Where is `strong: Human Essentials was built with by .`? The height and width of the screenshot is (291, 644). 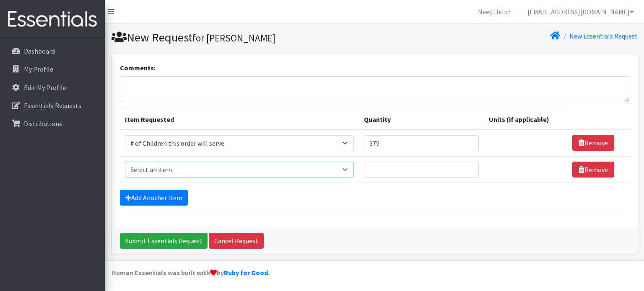 strong: Human Essentials was built with by . is located at coordinates (190, 273).